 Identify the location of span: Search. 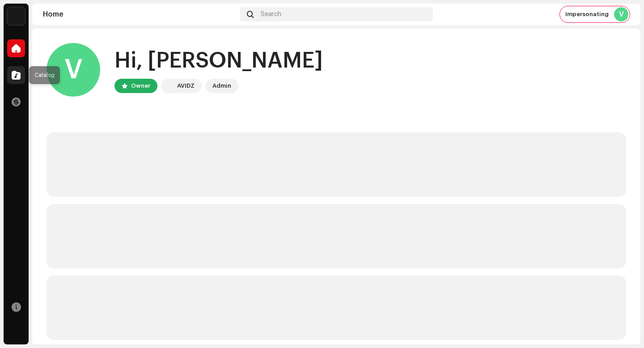
(271, 14).